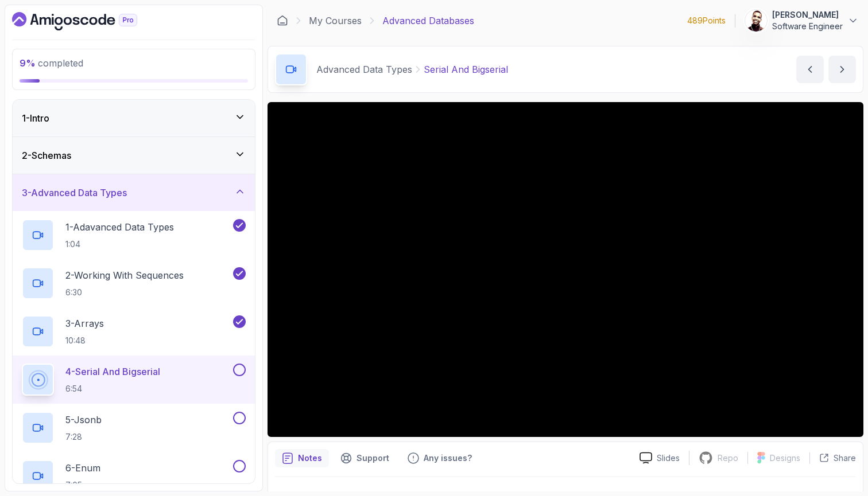  What do you see at coordinates (85, 324) in the screenshot?
I see `p: 3 - Arrays` at bounding box center [85, 324].